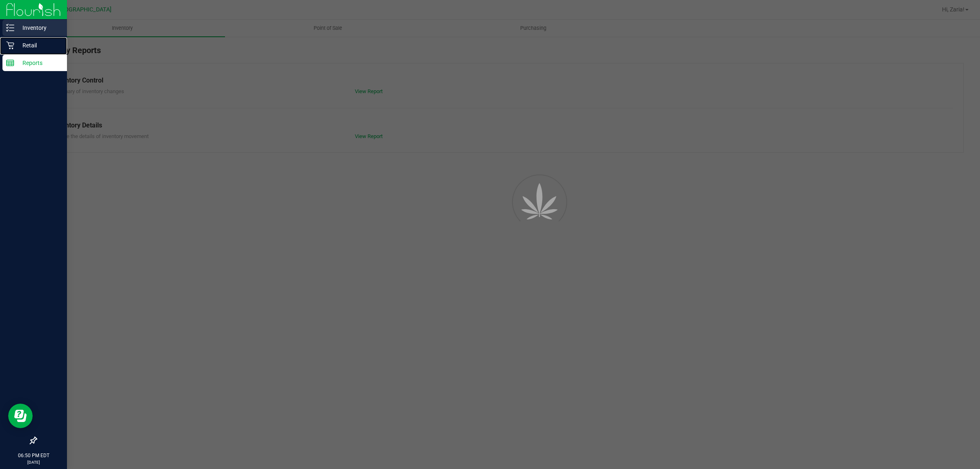 Image resolution: width=980 pixels, height=469 pixels. I want to click on inline-svg: Retail, so click(10, 45).